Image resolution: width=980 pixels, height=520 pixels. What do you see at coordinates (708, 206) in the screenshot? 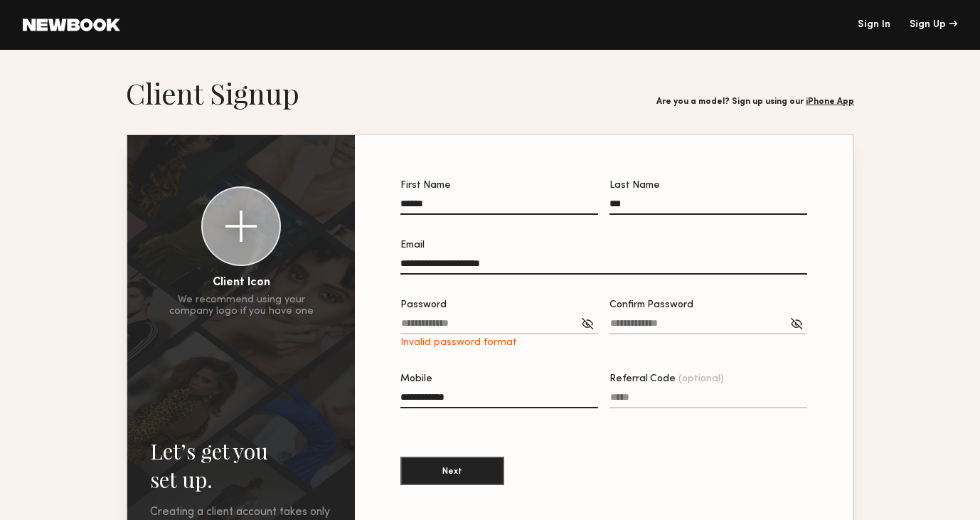
I see `input: Last Name` at bounding box center [708, 206].